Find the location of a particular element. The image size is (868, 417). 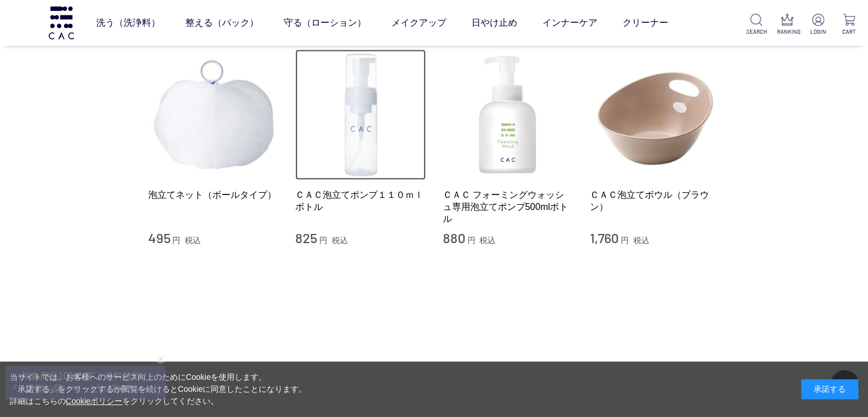

img: logo is located at coordinates (62, 22).